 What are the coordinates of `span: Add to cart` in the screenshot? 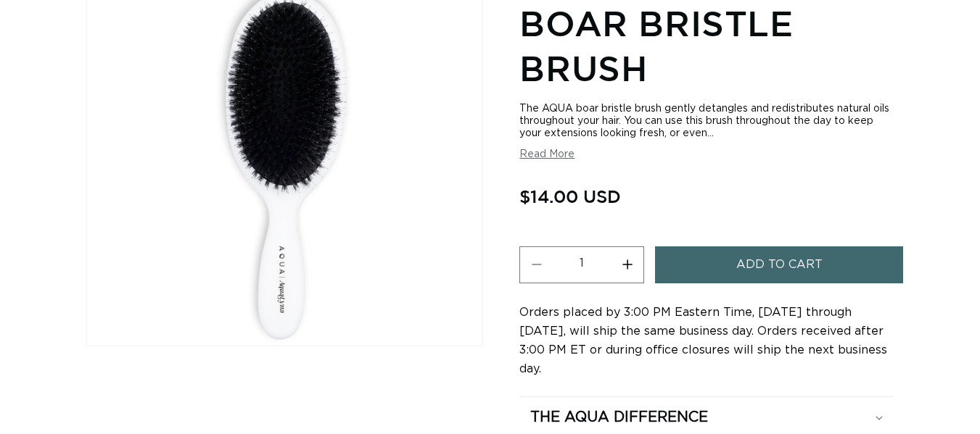 It's located at (779, 264).